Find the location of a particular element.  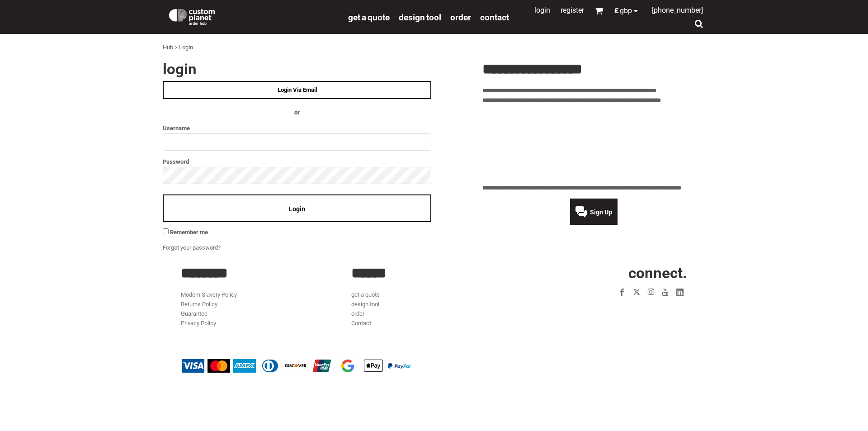

h4: OR is located at coordinates (297, 113).